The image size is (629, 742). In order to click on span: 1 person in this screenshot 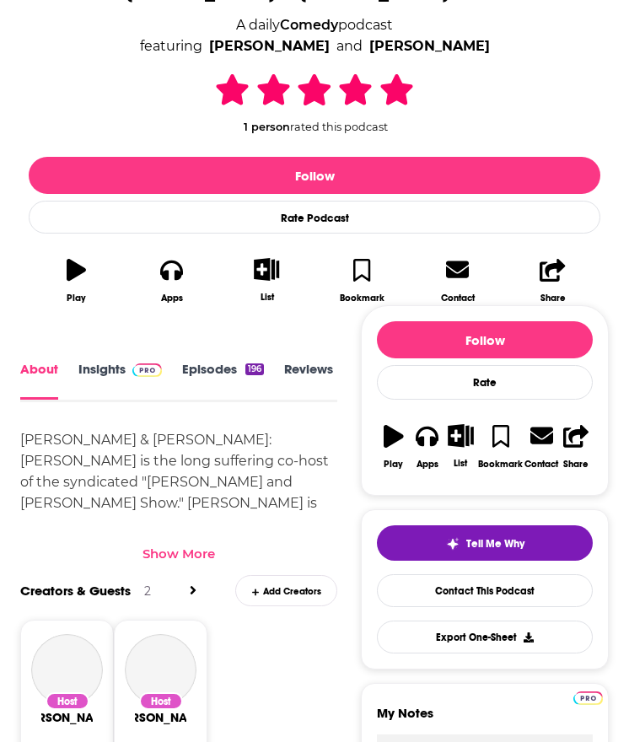, I will do `click(266, 126)`.